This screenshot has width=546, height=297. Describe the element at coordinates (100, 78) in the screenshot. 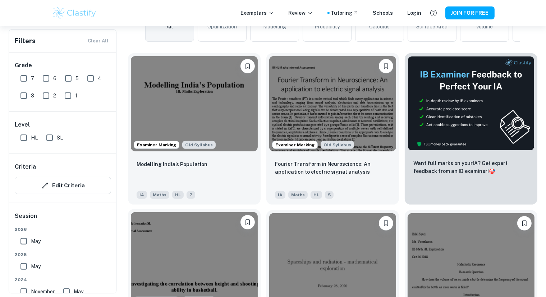

I see `span: 4` at that location.